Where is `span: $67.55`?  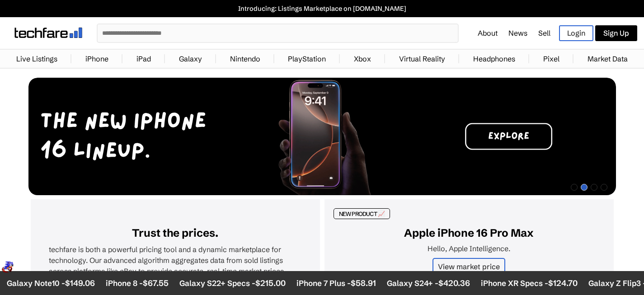 span: $67.55 is located at coordinates (156, 283).